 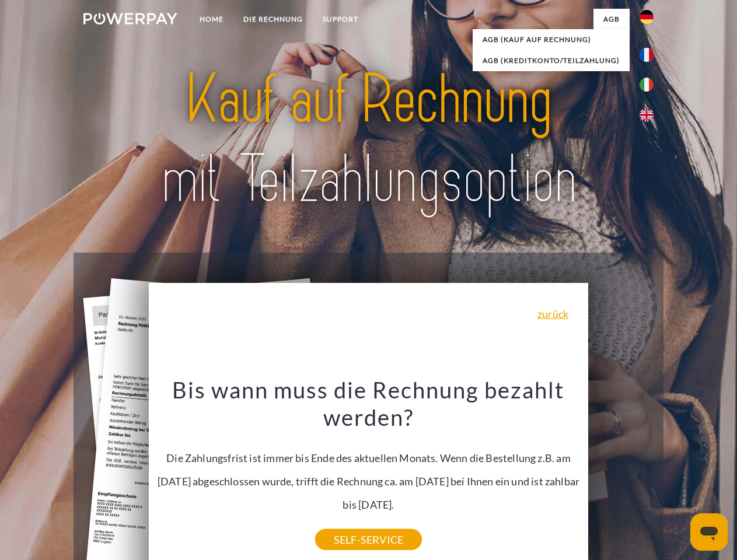 I want to click on a: DIE RECHNUNG, so click(x=273, y=19).